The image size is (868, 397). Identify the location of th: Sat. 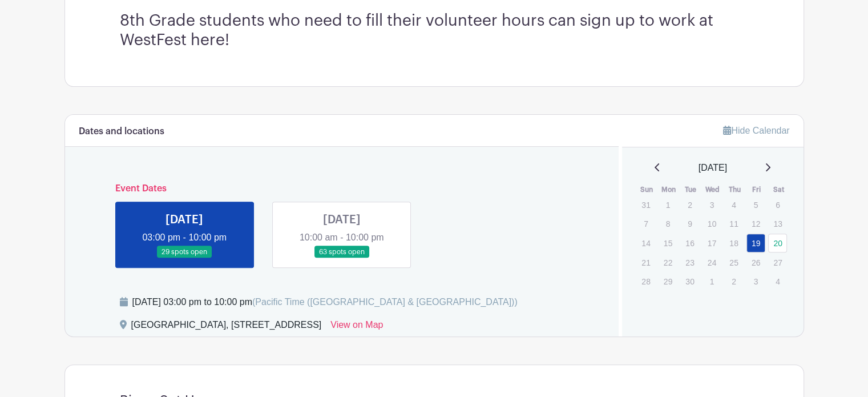
(779, 190).